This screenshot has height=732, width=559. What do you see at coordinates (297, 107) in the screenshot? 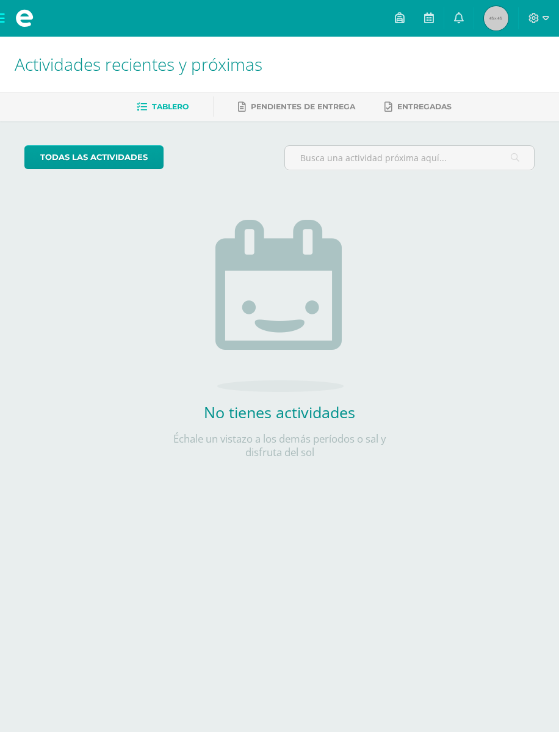
I see `a: Pendientes de entrega` at bounding box center [297, 107].